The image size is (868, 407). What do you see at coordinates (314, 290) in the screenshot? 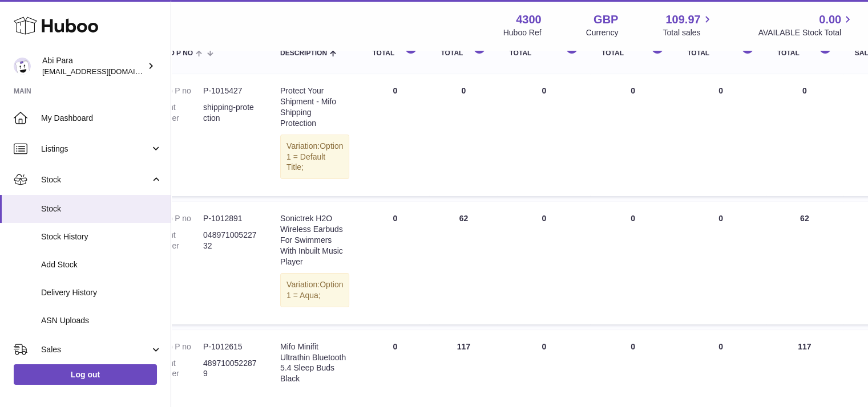
I see `span: Option 1 = Aqua;` at bounding box center [314, 290].